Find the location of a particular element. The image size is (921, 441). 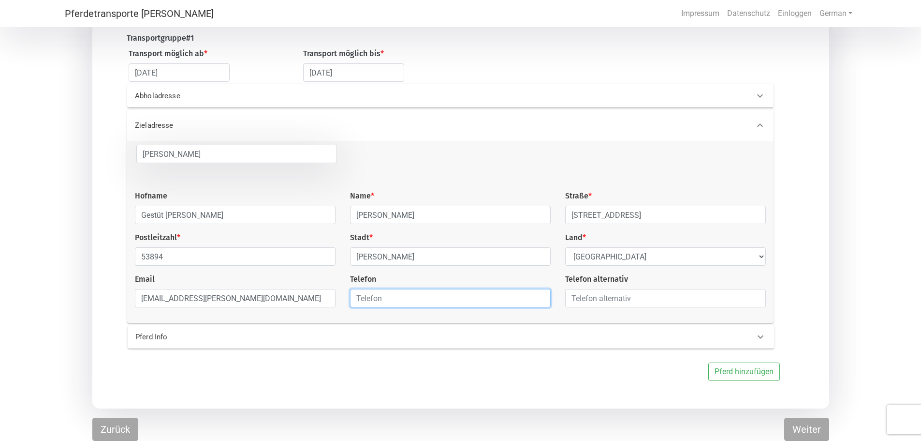

label: Transport möglich ab is located at coordinates (168, 54).